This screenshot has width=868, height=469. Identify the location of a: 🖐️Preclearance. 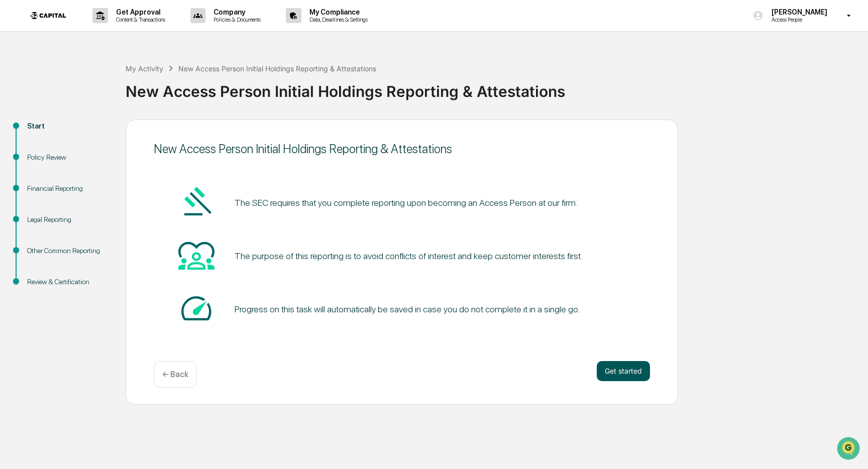
(37, 131).